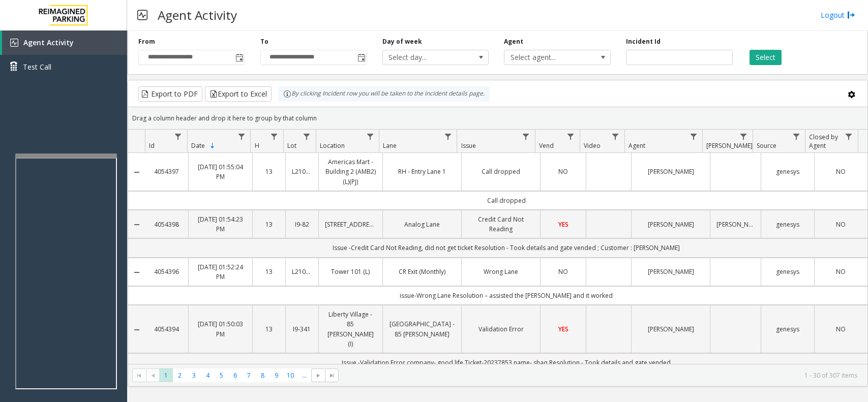 The image size is (868, 402). What do you see at coordinates (239, 57) in the screenshot?
I see `span: Toggle popup` at bounding box center [239, 57].